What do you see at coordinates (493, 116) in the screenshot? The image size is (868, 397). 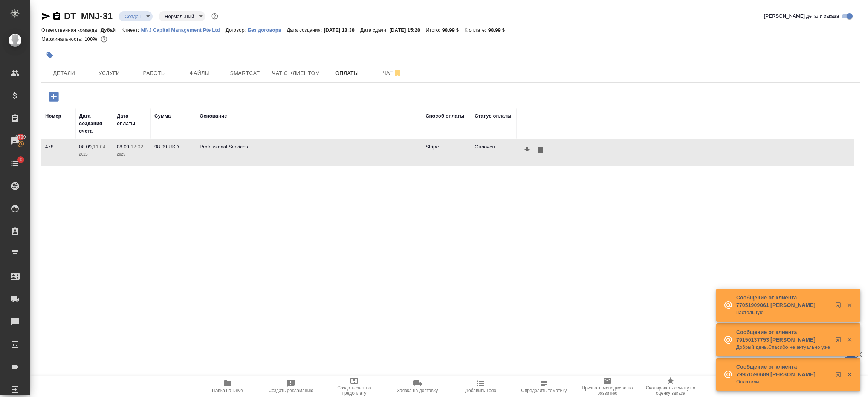 I see `div: Статус оплаты` at bounding box center [493, 116].